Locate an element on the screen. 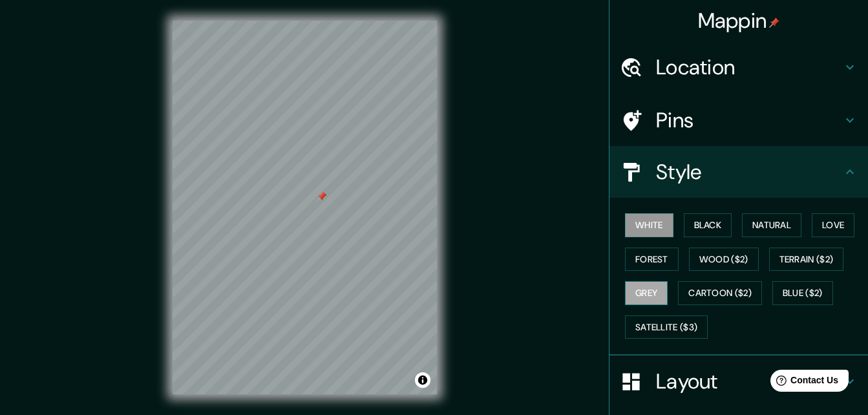  button: Toggle attribution is located at coordinates (423, 380).